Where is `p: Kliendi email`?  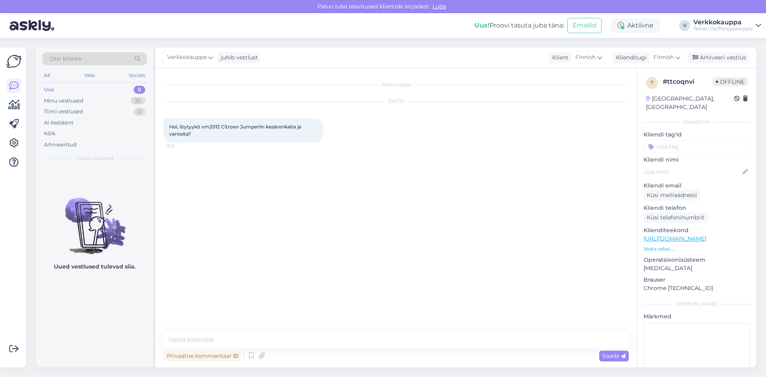
p: Kliendi email is located at coordinates (697, 186).